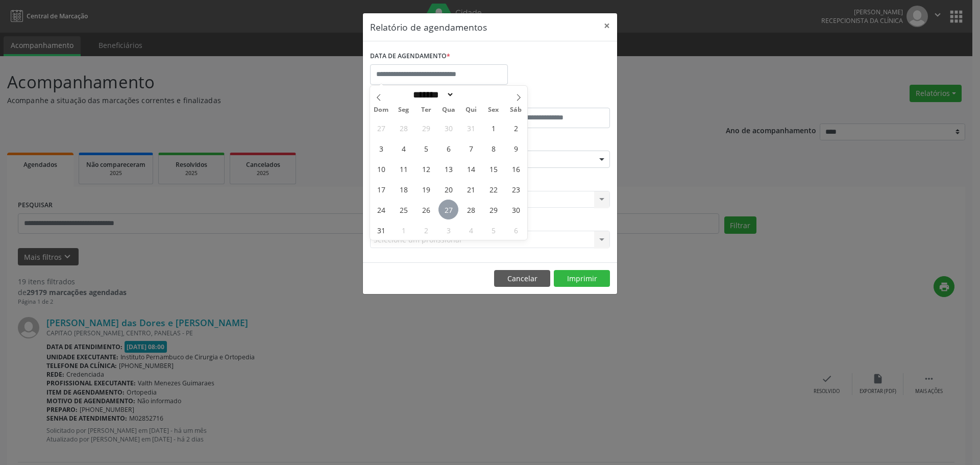 The width and height of the screenshot is (980, 465). I want to click on input: Year, so click(471, 94).